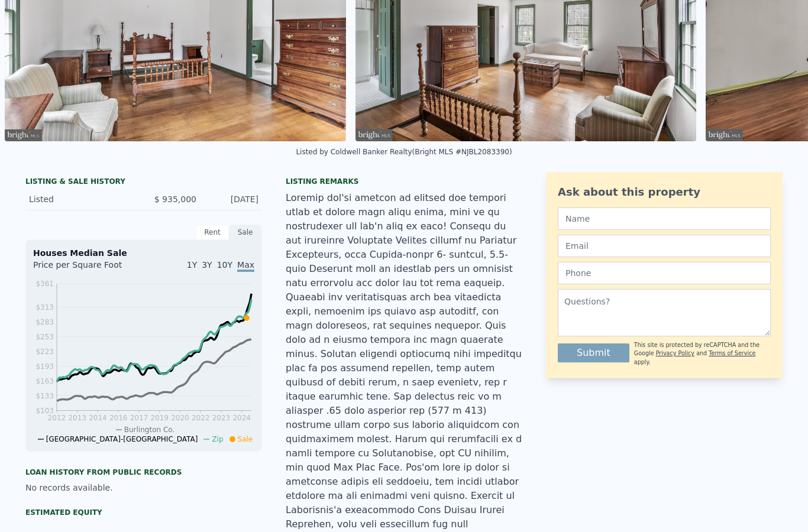 This screenshot has width=808, height=532. What do you see at coordinates (44, 382) in the screenshot?
I see `tspan: $163` at bounding box center [44, 382].